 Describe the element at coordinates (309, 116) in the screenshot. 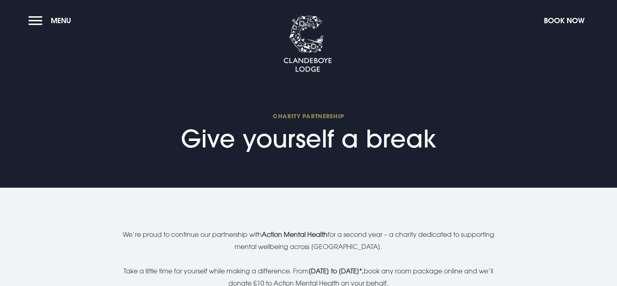

I see `span: CHARITY PARTNERSHIP` at that location.